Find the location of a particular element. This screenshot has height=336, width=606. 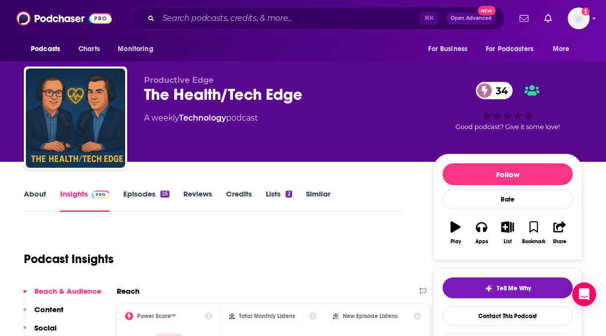

span: Open Advanced is located at coordinates (471, 18).